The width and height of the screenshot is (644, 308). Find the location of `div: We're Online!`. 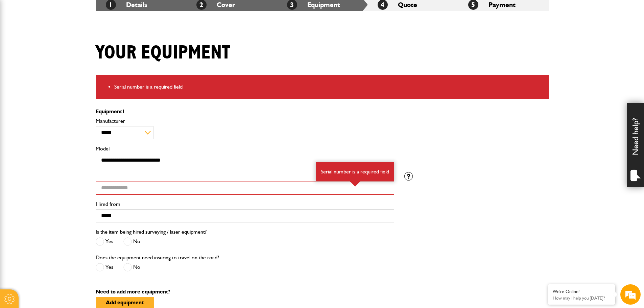

div: We're Online! is located at coordinates (582, 291).